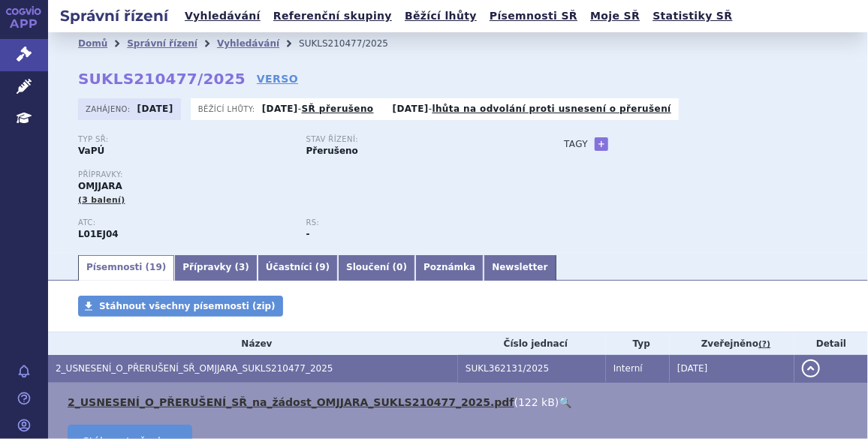  I want to click on a: Přípravky (3), so click(215, 268).